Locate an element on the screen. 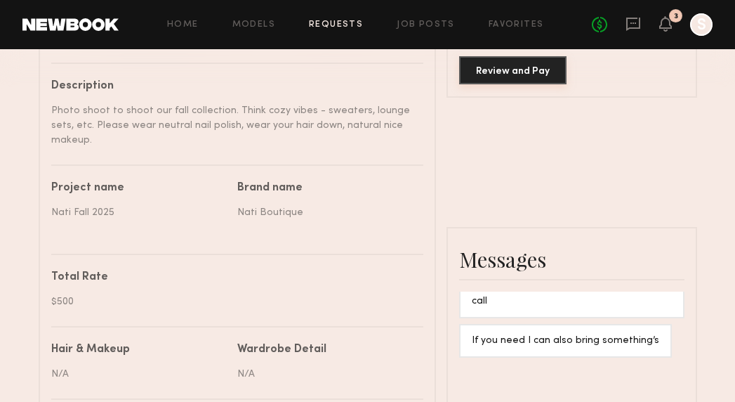  div: Messages is located at coordinates (571, 259).